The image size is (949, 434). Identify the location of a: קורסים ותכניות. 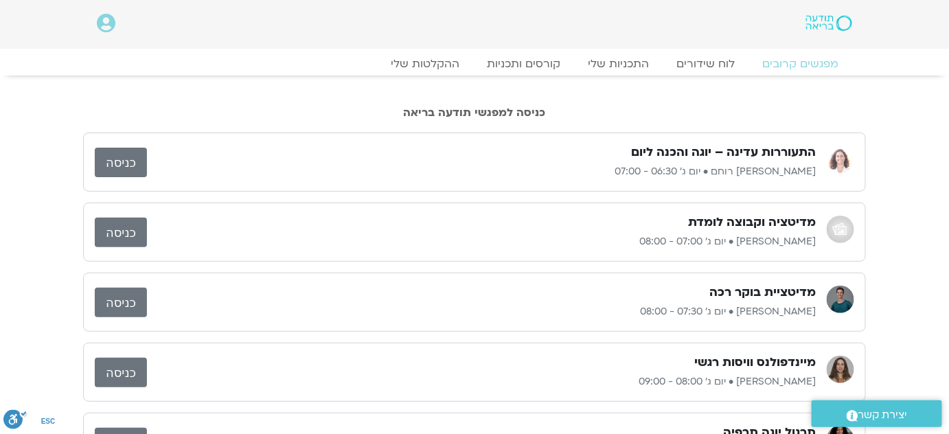
(523, 64).